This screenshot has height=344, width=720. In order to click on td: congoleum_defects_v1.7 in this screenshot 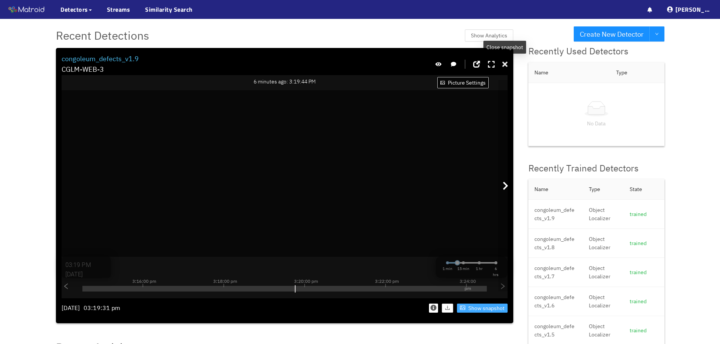, I will do `click(555, 272)`.